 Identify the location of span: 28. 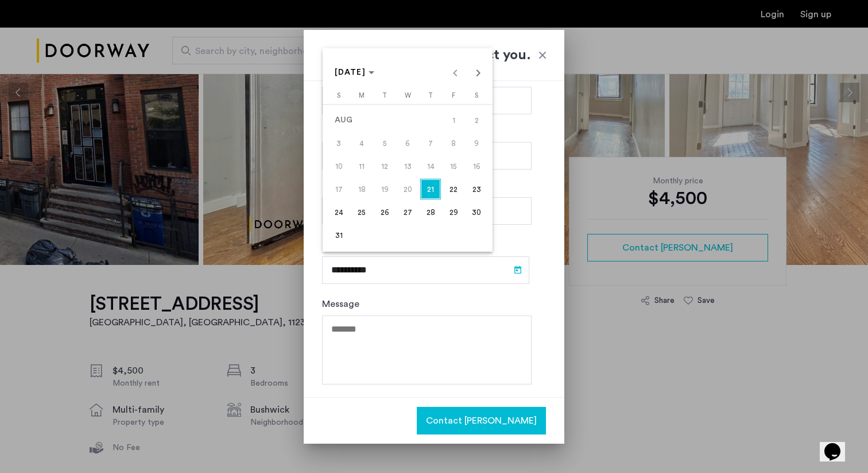
(430, 211).